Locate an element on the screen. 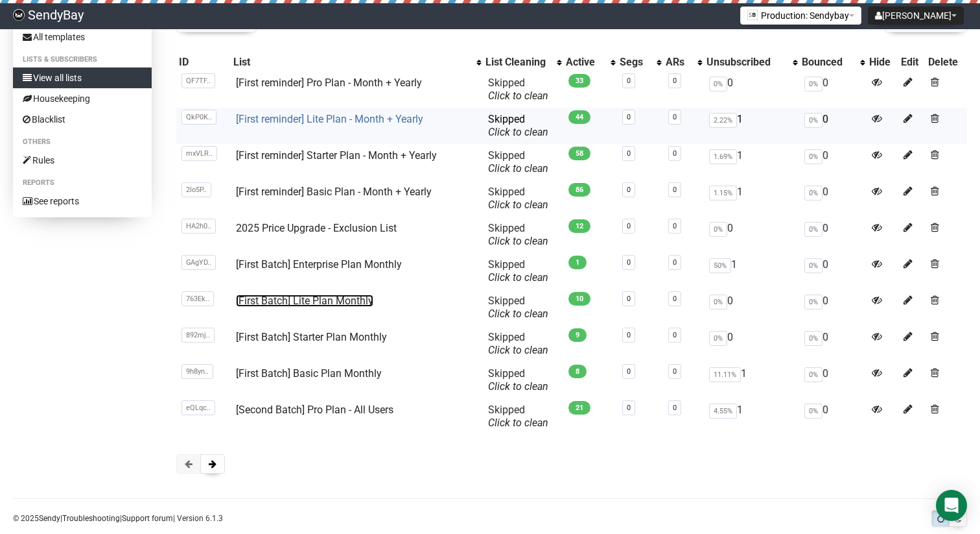 The width and height of the screenshot is (980, 534). span: 50% is located at coordinates (720, 265).